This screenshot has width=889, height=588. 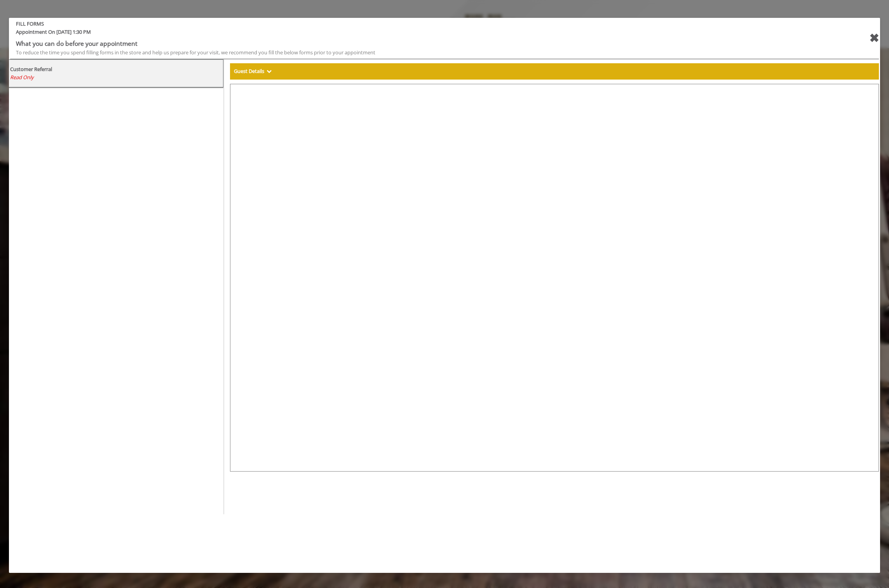 I want to click on div: To reduce the time you spend filling forms in the store and help us prepare for your visit, we re..., so click(x=407, y=52).